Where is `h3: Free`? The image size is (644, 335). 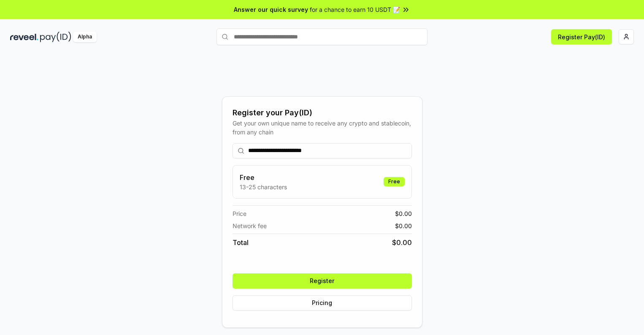 h3: Free is located at coordinates (264, 178).